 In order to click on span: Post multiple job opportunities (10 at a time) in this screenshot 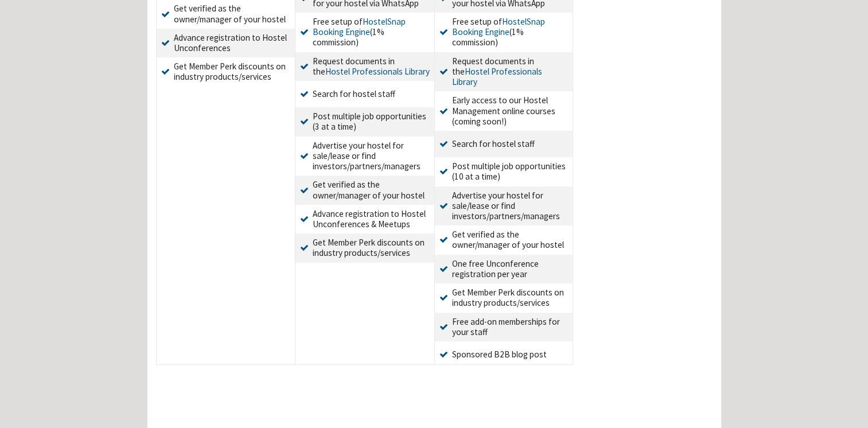, I will do `click(510, 171)`.